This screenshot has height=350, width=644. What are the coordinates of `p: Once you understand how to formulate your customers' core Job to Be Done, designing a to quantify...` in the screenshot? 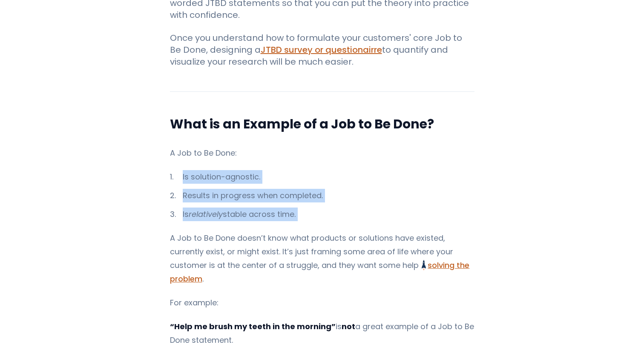 It's located at (322, 50).